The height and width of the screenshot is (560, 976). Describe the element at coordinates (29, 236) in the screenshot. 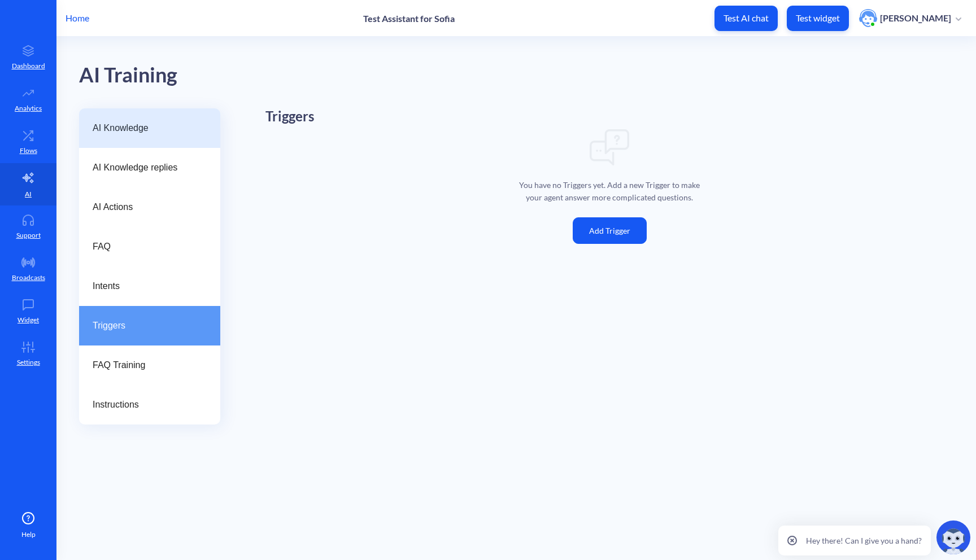

I see `p: Support` at that location.